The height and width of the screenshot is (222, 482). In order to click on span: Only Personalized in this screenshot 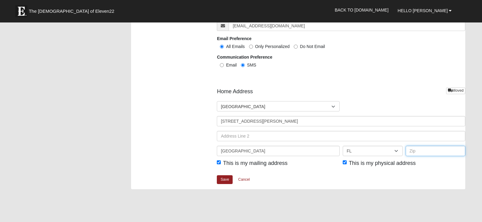, I will do `click(273, 47)`.